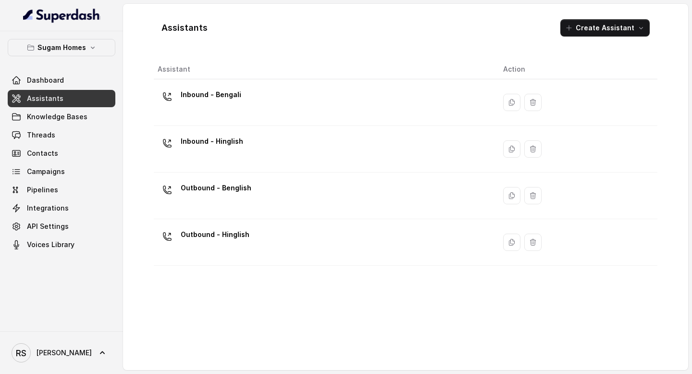 This screenshot has width=692, height=374. What do you see at coordinates (211, 95) in the screenshot?
I see `p: Inbound - Bengali` at bounding box center [211, 95].